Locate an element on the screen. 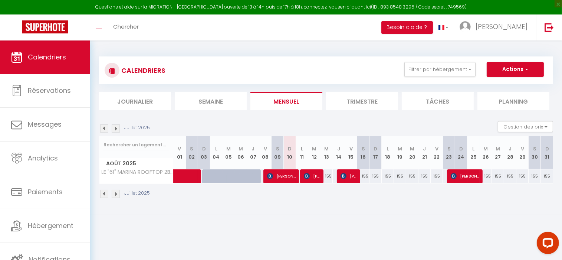 The width and height of the screenshot is (562, 260). th: 11 is located at coordinates (302, 152).